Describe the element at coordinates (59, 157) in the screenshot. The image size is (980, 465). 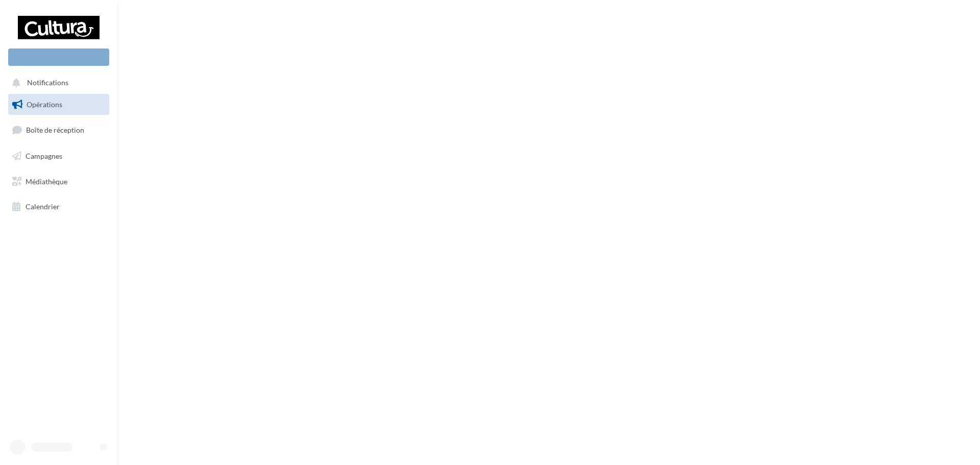
I see `a: Campagnes` at that location.